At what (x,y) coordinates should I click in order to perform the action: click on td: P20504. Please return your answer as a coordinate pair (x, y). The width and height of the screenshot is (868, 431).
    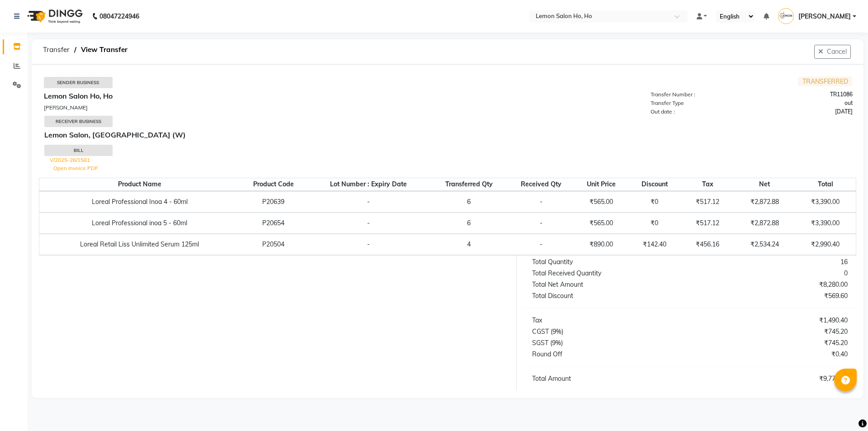
    Looking at the image, I should click on (273, 244).